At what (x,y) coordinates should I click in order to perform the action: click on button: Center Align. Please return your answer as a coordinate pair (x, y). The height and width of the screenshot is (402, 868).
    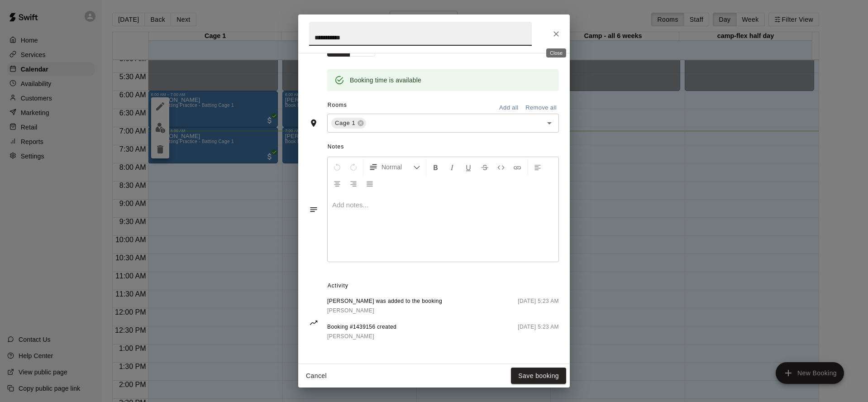
    Looking at the image, I should click on (337, 183).